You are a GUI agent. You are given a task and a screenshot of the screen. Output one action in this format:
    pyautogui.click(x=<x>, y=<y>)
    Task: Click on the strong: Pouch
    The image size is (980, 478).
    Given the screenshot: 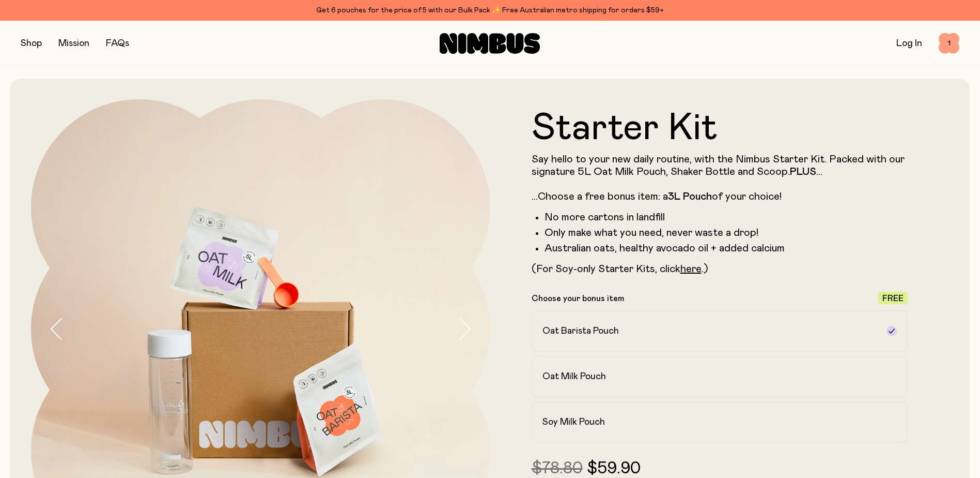 What is the action you would take?
    pyautogui.click(x=697, y=197)
    